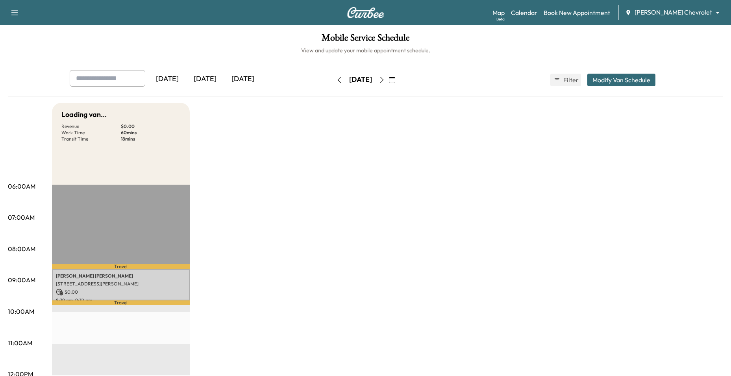 This screenshot has height=376, width=731. What do you see at coordinates (565, 80) in the screenshot?
I see `button: Filter` at bounding box center [565, 80].